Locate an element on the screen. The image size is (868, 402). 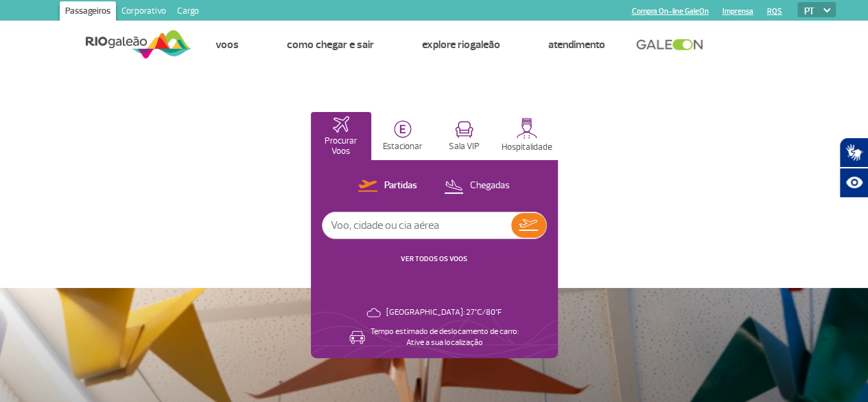
p: Sala VIP is located at coordinates (463, 146).